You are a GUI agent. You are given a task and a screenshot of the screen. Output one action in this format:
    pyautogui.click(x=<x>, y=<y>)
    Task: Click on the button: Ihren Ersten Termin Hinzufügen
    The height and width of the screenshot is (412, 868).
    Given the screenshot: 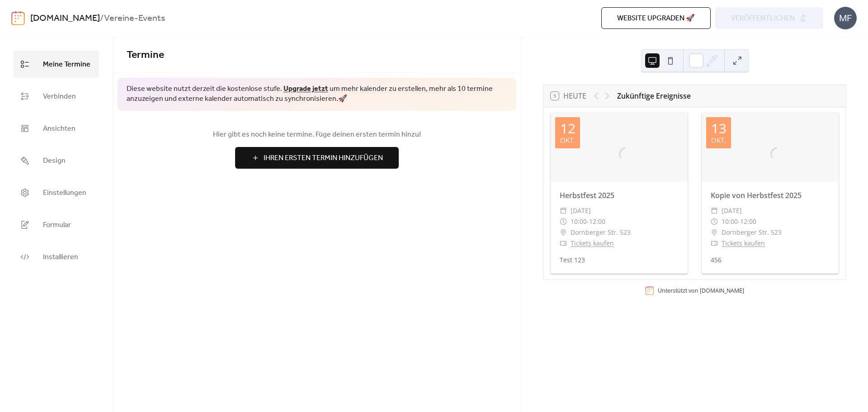 What is the action you would take?
    pyautogui.click(x=317, y=158)
    